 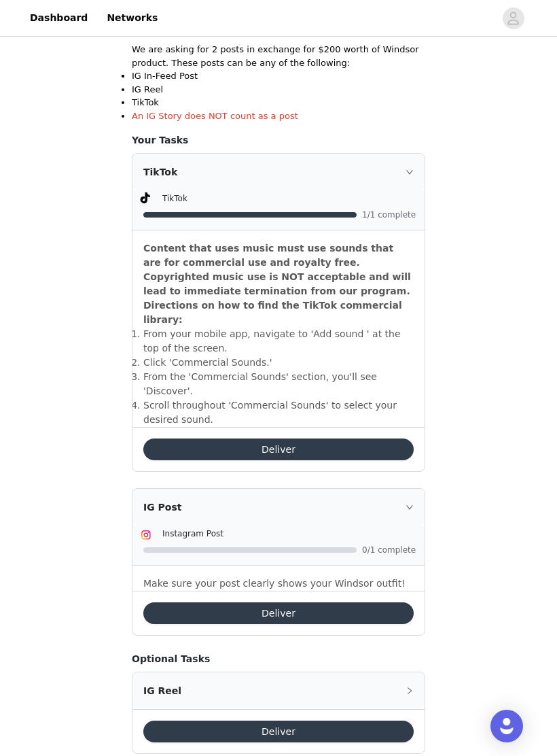 I want to click on li: ​Click 'Commercial Sounds.', so click(x=279, y=362).